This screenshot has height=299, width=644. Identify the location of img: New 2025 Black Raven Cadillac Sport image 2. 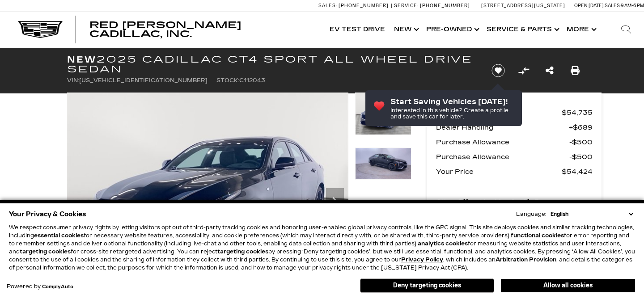
(383, 163).